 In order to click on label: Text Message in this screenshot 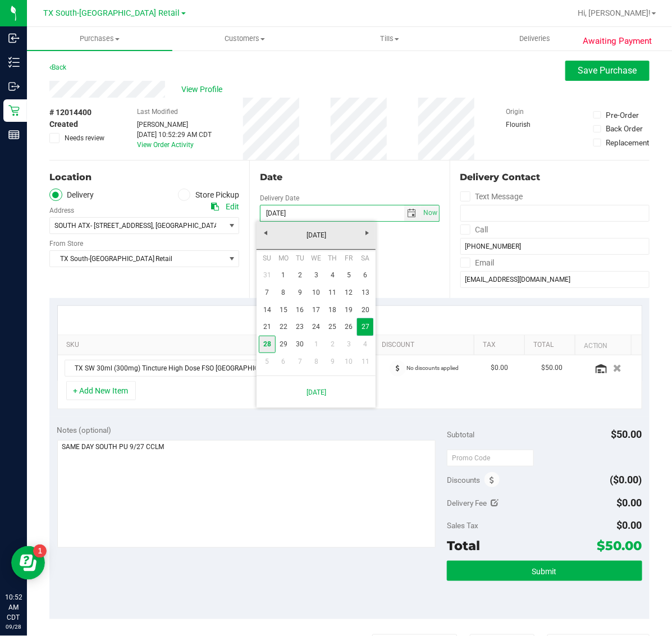, I will do `click(492, 197)`.